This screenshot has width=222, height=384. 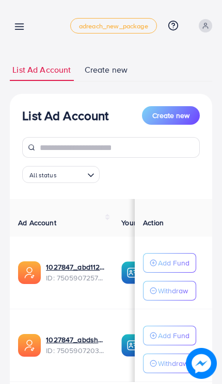 I want to click on div: <span class='underline'>1027847_abd1122_1747605807106</span></br>7505907257994051591, so click(x=75, y=273).